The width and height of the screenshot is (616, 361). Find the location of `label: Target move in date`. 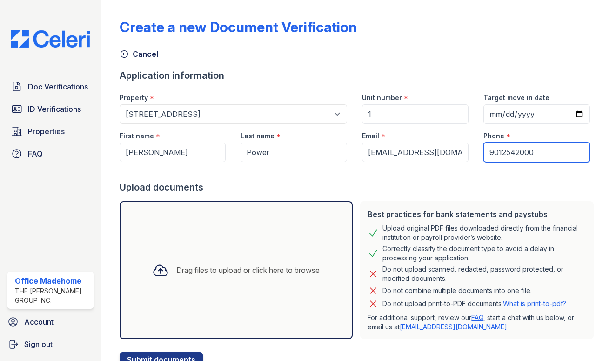

label: Target move in date is located at coordinates (516, 98).